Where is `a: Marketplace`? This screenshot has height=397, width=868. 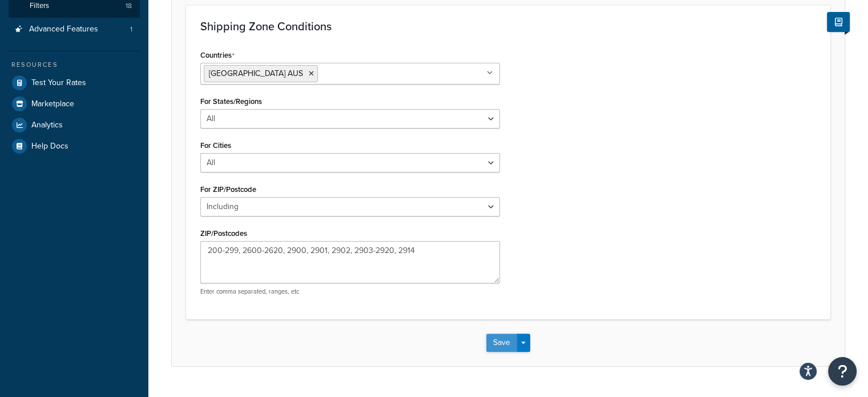
a: Marketplace is located at coordinates (74, 104).